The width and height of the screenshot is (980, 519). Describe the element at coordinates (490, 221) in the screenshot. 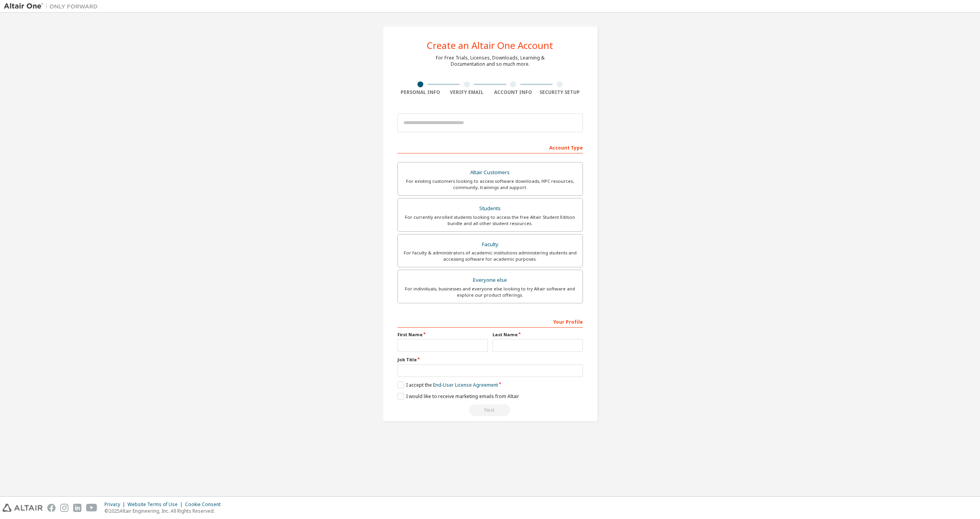

I see `div: For currently enrolled students looking to access the free Altair Student Edition bundle and all ...` at that location.